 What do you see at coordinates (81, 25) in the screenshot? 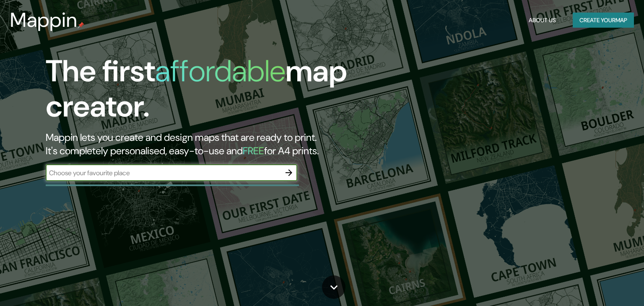
I see `img: mappin-pin` at bounding box center [81, 25].